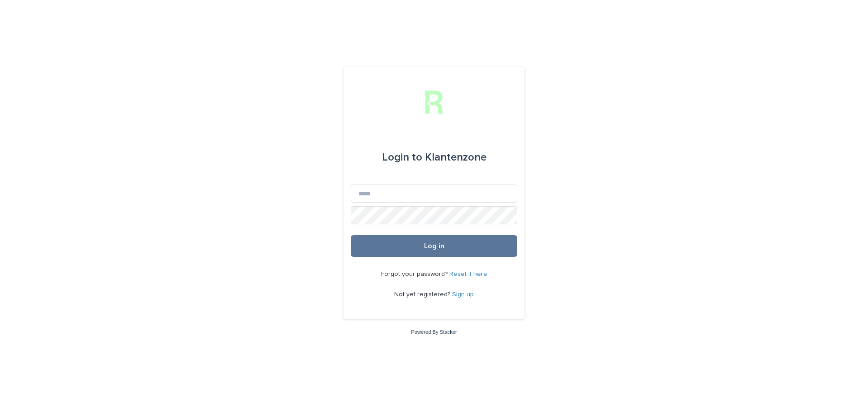 This screenshot has height=412, width=868. Describe the element at coordinates (434, 332) in the screenshot. I see `a: Powered By Stacker` at that location.